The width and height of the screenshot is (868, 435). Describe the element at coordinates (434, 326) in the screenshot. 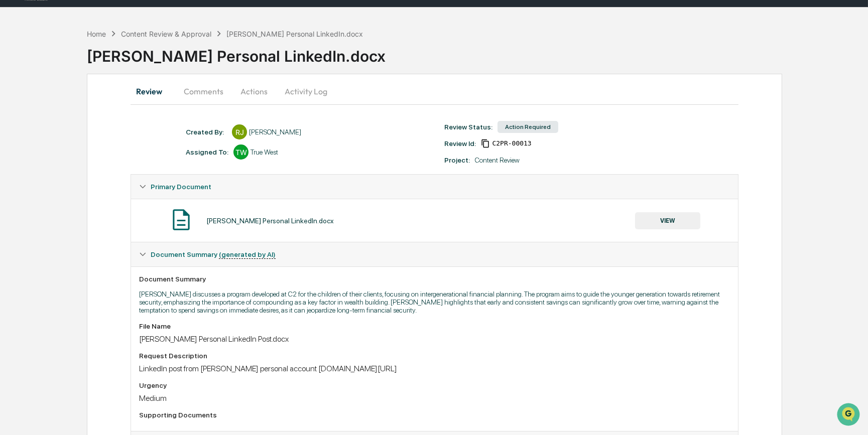

I see `div: File Name` at that location.